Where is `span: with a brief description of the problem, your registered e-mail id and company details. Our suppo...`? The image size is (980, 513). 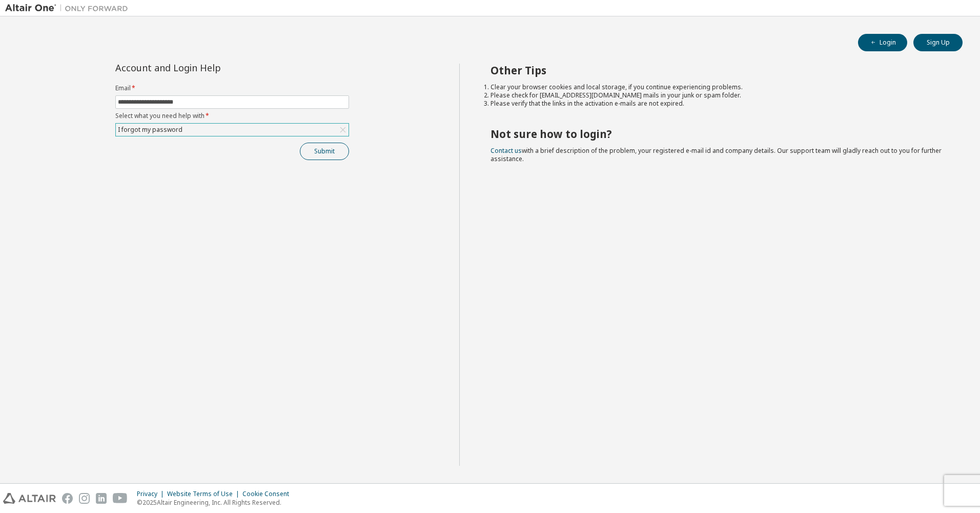 span: with a brief description of the problem, your registered e-mail id and company details. Our suppo... is located at coordinates (716, 154).